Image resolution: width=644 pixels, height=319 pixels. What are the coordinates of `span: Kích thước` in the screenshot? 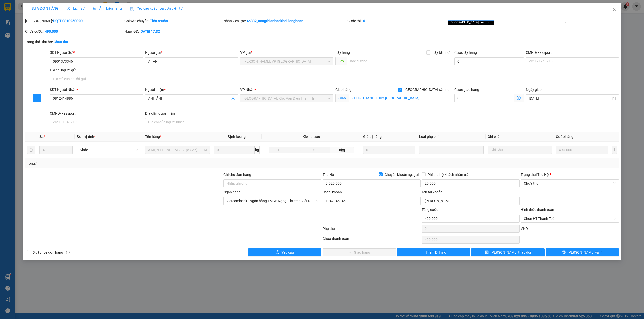 It's located at (311, 136).